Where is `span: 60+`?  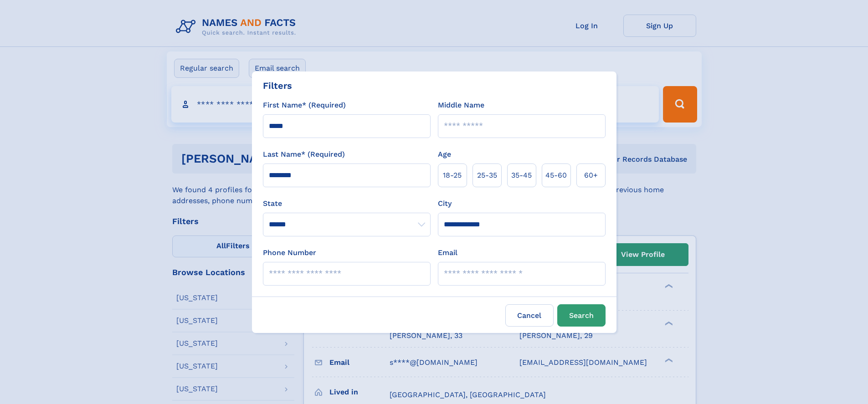
span: 60+ is located at coordinates (591, 176).